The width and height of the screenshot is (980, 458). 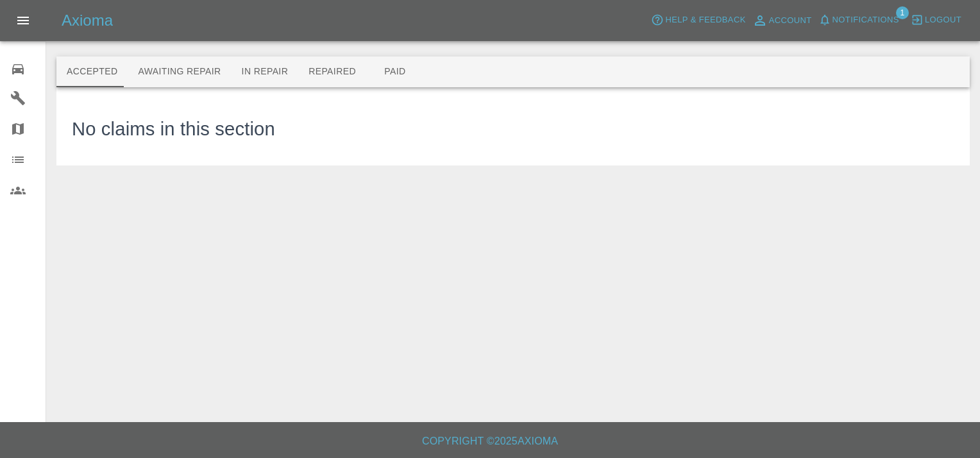 I want to click on button: In Repair, so click(x=265, y=72).